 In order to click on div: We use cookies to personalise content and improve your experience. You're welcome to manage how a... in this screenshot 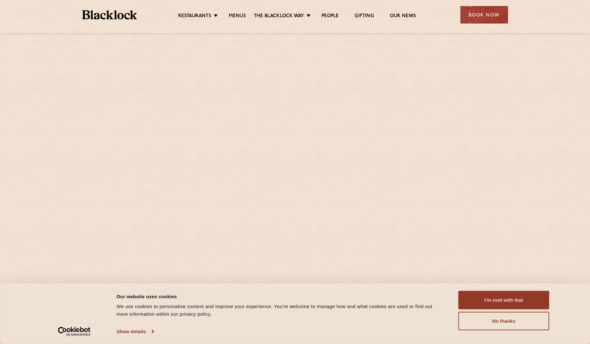, I will do `click(280, 310)`.